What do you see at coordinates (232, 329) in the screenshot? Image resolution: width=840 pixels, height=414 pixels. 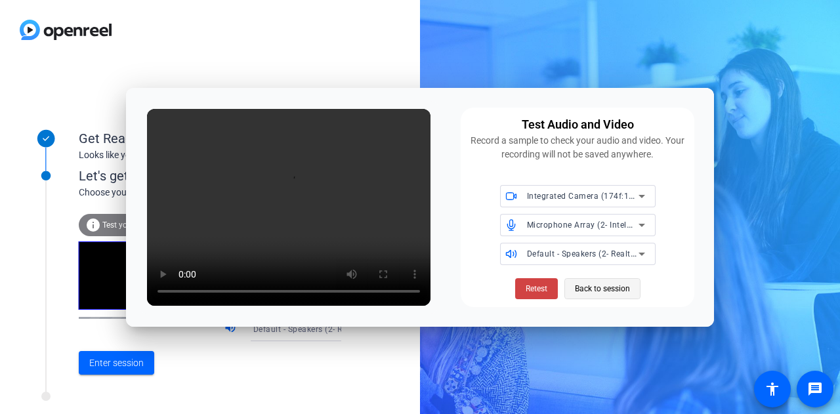 I see `mat-icon: volume_up` at bounding box center [232, 329].